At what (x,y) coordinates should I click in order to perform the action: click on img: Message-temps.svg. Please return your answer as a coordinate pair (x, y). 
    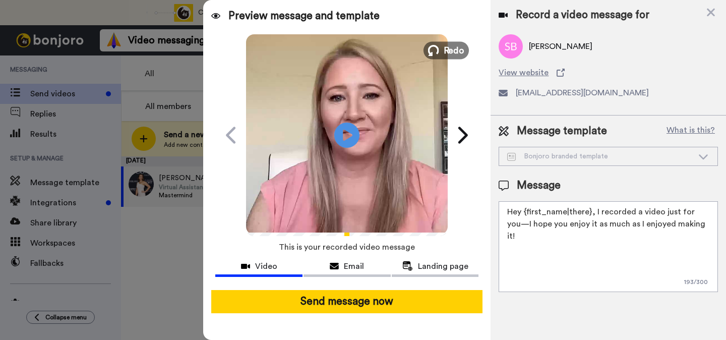
    Looking at the image, I should click on (511, 157).